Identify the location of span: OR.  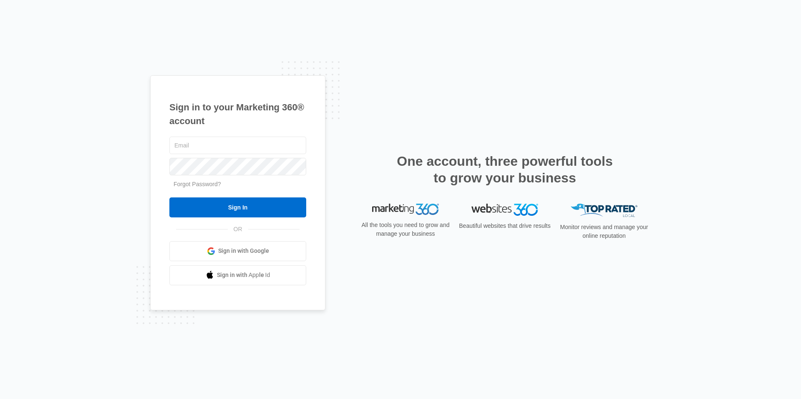
(238, 229).